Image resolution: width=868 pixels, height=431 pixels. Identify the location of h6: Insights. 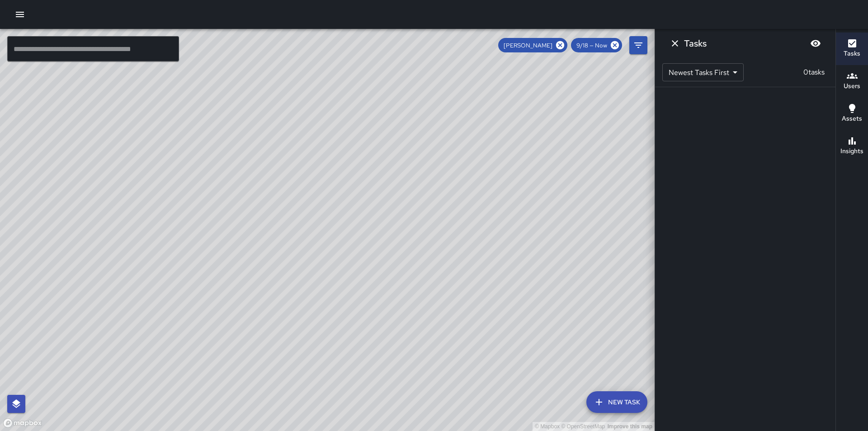
(852, 151).